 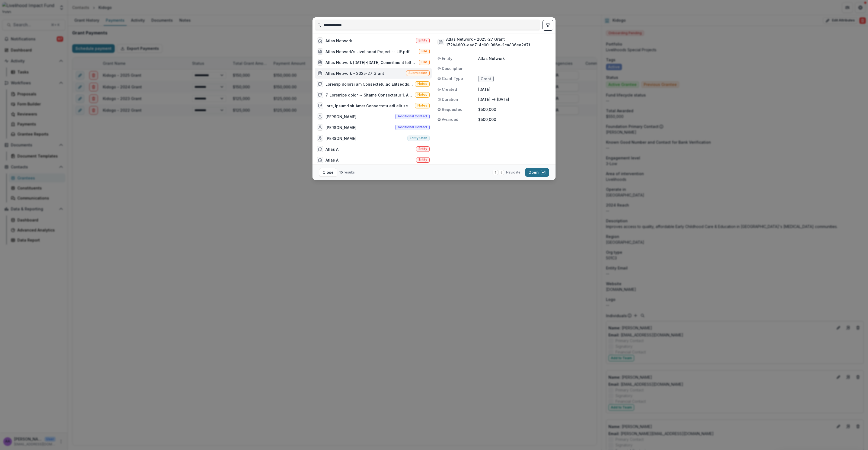 I want to click on span: Requested, so click(x=452, y=110).